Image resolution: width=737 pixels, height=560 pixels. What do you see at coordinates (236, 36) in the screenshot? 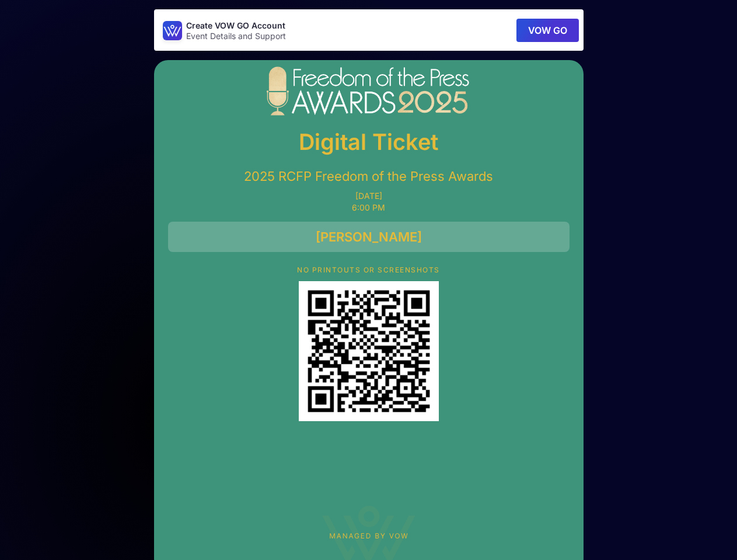
I see `p: Event Details and Support` at bounding box center [236, 36].